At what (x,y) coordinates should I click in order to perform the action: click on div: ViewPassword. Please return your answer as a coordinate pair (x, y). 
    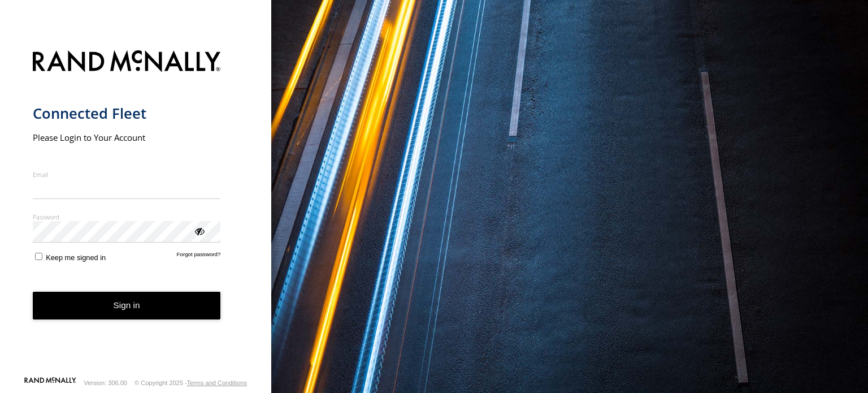
    Looking at the image, I should click on (199, 231).